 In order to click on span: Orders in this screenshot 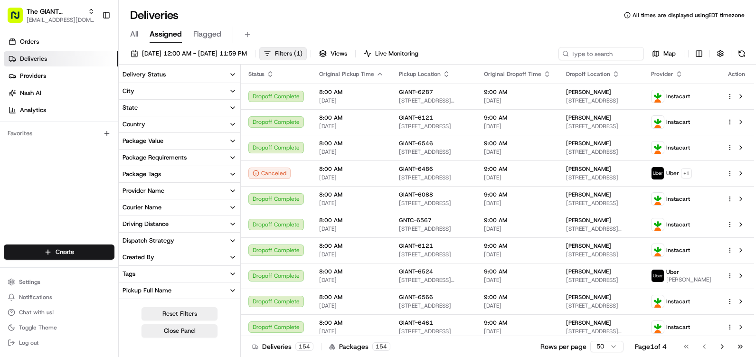, I will do `click(29, 42)`.